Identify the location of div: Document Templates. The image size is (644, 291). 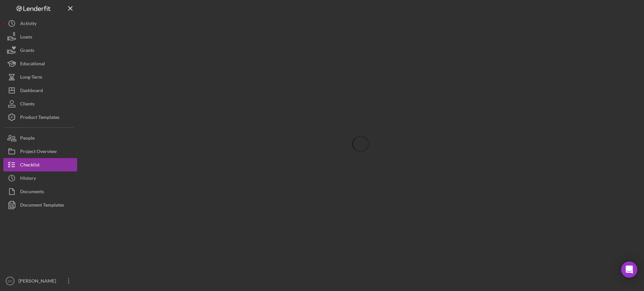
(42, 206).